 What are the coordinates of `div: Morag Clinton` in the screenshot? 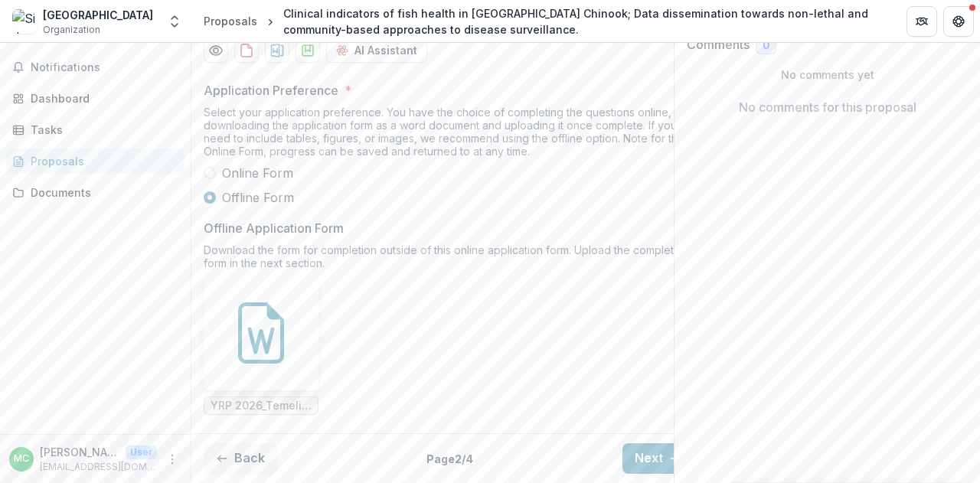 It's located at (21, 459).